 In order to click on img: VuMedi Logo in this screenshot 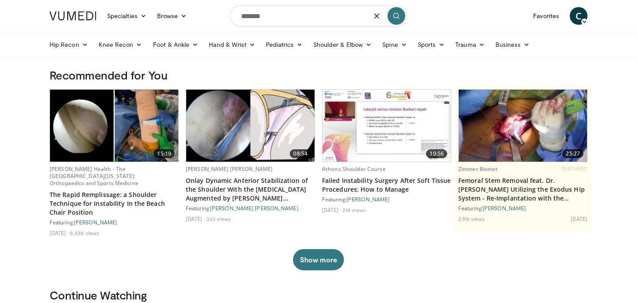, I will do `click(73, 16)`.